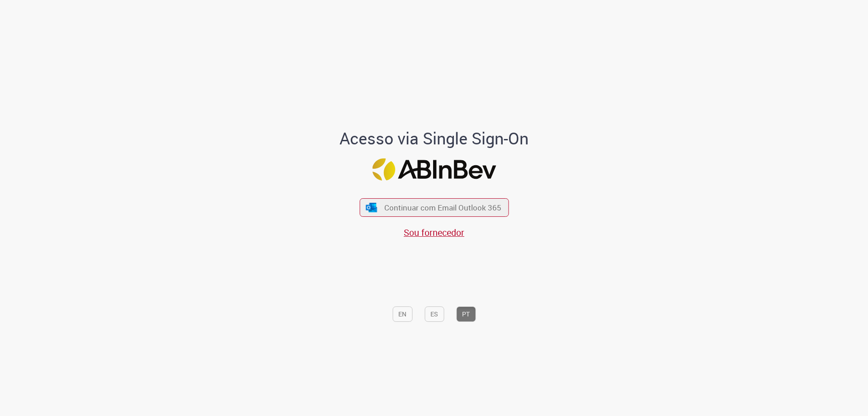 Image resolution: width=868 pixels, height=416 pixels. Describe the element at coordinates (434, 169) in the screenshot. I see `img: Logo ABInBev` at that location.